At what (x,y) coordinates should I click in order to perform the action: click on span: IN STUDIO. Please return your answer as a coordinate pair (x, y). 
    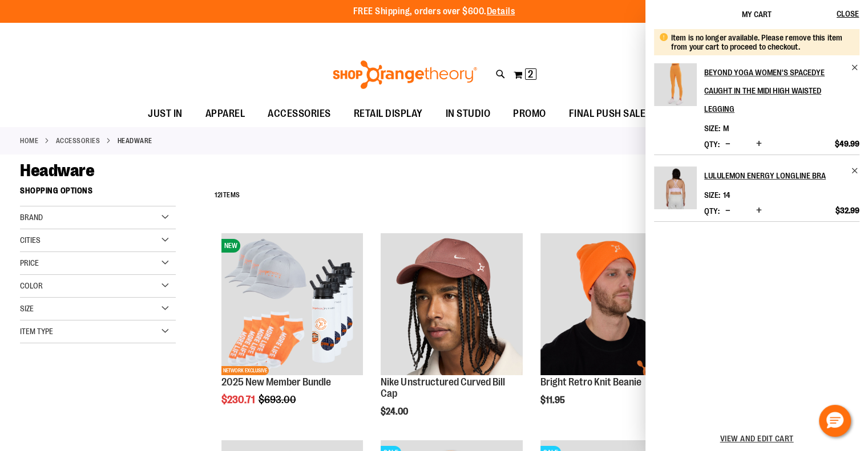
    Looking at the image, I should click on (468, 114).